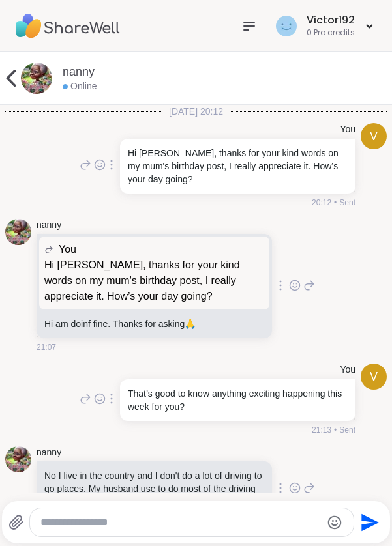 The height and width of the screenshot is (546, 392). I want to click on textarea: Type your message, so click(181, 523).